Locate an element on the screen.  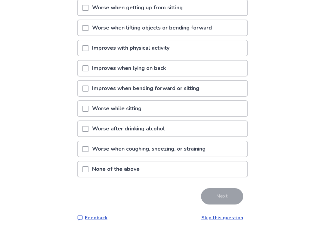
p: Worse while sitting is located at coordinates (117, 108).